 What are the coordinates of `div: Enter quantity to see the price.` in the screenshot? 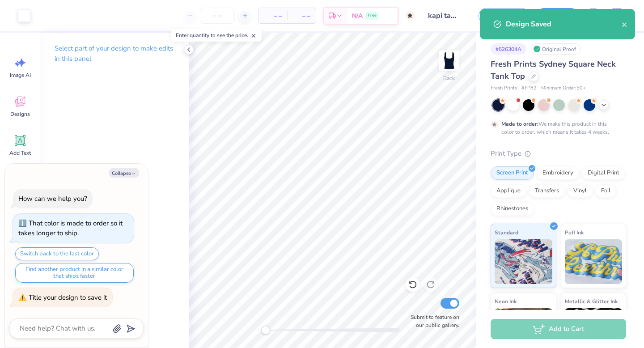 It's located at (216, 35).